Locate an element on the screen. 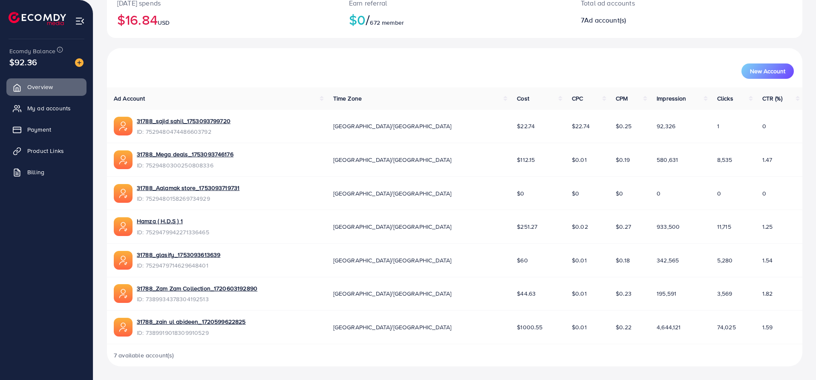 This screenshot has width=816, height=380. span: $60 is located at coordinates (522, 260).